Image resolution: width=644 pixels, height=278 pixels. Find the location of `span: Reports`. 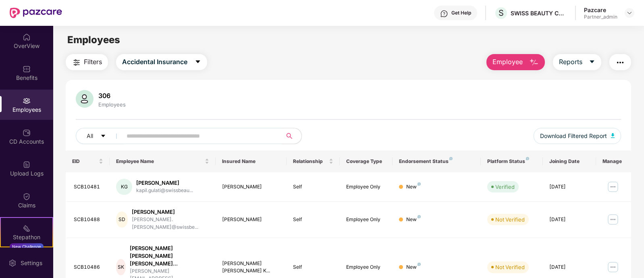

span: Reports is located at coordinates (571, 62).